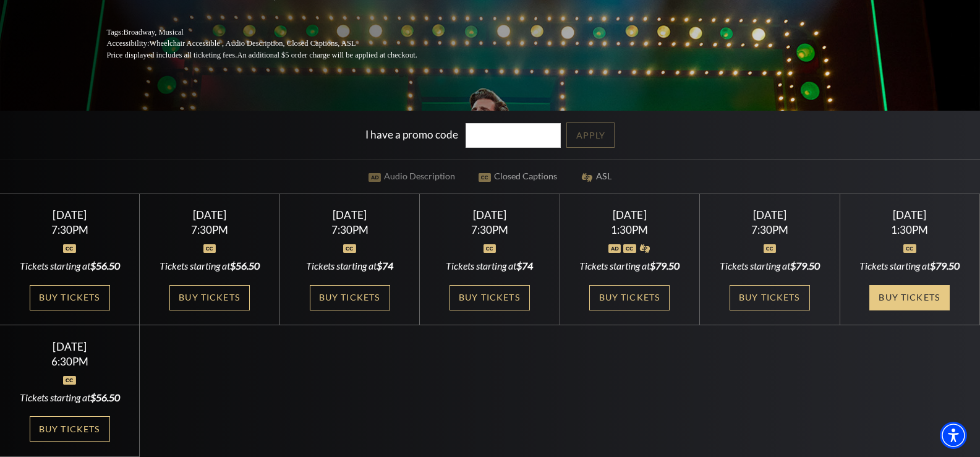 The height and width of the screenshot is (457, 980). I want to click on div: Accessibility Menu, so click(953, 435).